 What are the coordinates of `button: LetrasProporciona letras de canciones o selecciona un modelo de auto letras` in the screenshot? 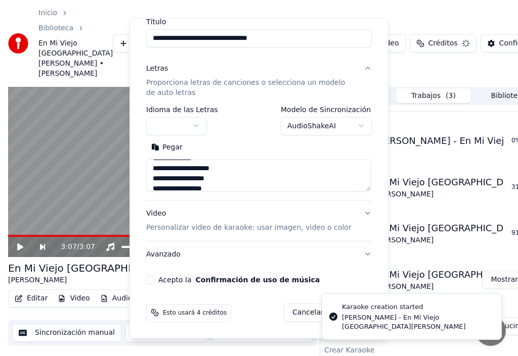 It's located at (259, 80).